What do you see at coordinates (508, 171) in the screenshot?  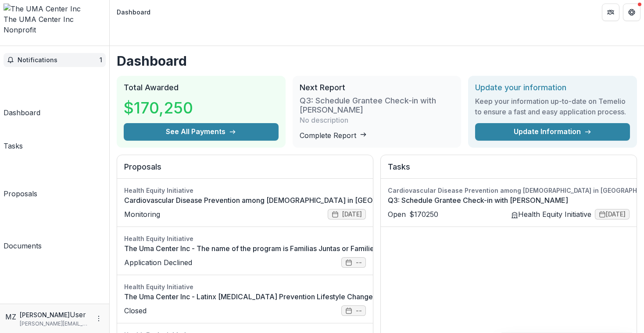 I see `h2: Tasks` at bounding box center [508, 171].